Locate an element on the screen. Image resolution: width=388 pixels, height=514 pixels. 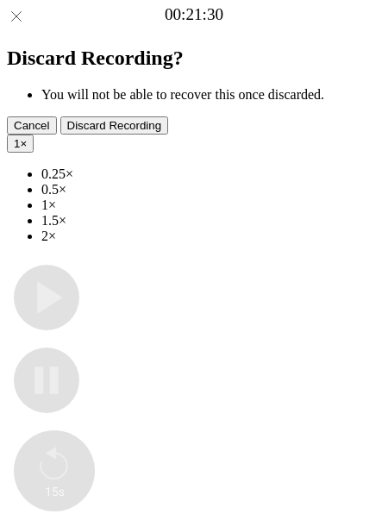
button: 1× is located at coordinates (20, 143).